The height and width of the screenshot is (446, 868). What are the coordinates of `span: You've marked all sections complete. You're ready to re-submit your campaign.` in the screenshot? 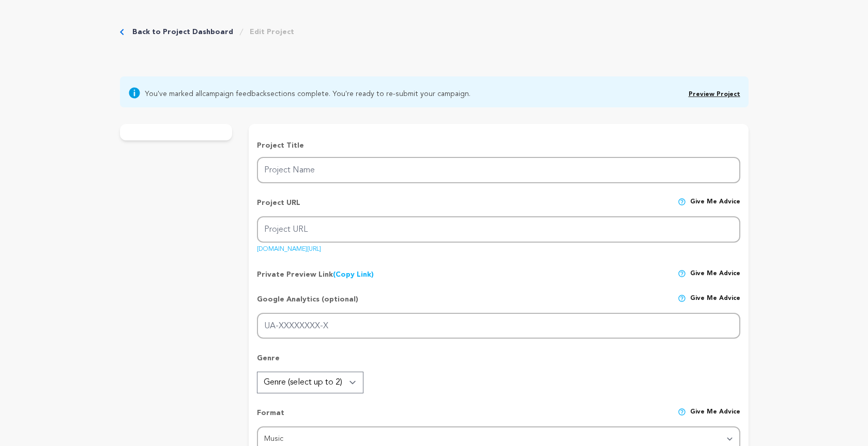 It's located at (308, 93).